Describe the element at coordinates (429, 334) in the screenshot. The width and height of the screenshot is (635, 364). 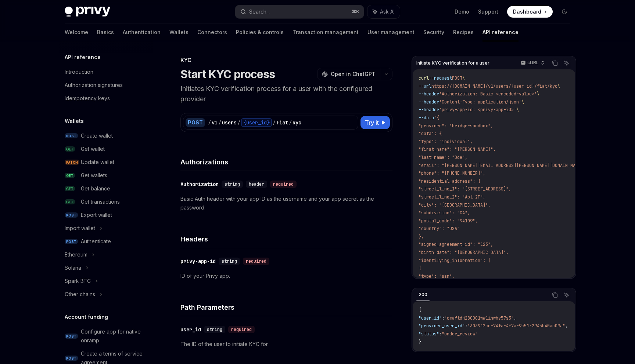
I see `span: "status"` at that location.